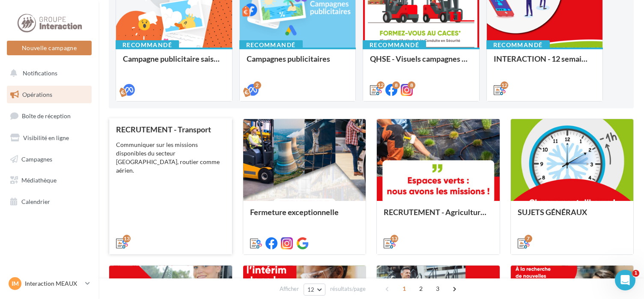 Image resolution: width=644 pixels, height=299 pixels. Describe the element at coordinates (311, 290) in the screenshot. I see `span: 12` at that location.